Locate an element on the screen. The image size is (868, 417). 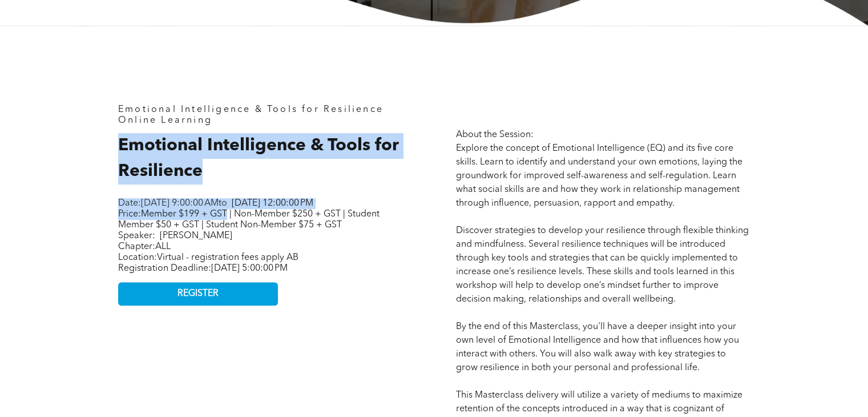
span: REGISTER is located at coordinates (198, 294).